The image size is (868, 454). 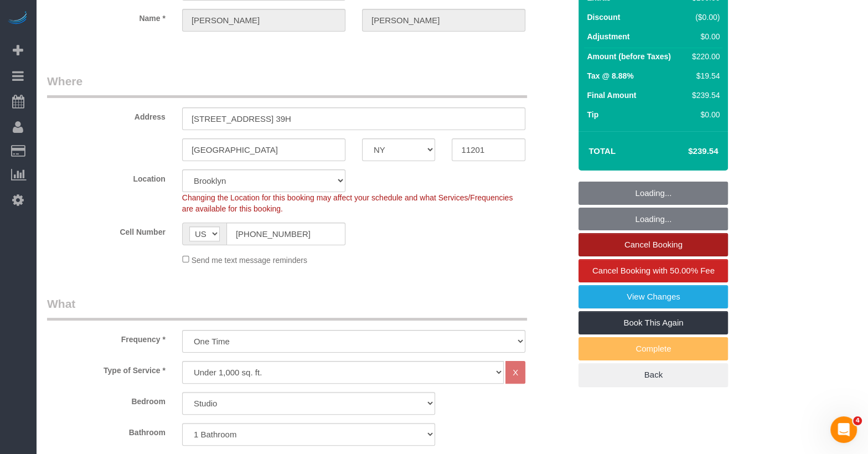 What do you see at coordinates (443, 20) in the screenshot?
I see `input: Last Name` at bounding box center [443, 20].